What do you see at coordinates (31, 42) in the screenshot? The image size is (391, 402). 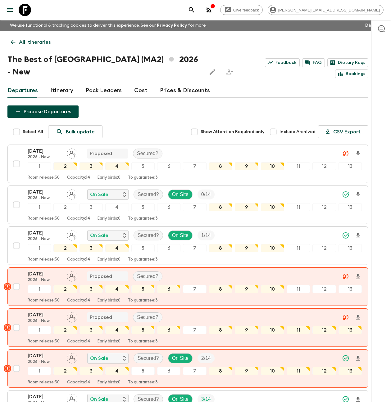 I see `a: All itineraries` at bounding box center [31, 42].